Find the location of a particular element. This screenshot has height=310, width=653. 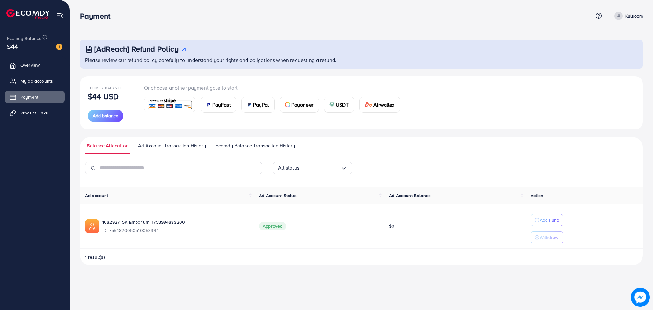

a: 1032927_SK Emporium_1758994333200 is located at coordinates (143, 222).